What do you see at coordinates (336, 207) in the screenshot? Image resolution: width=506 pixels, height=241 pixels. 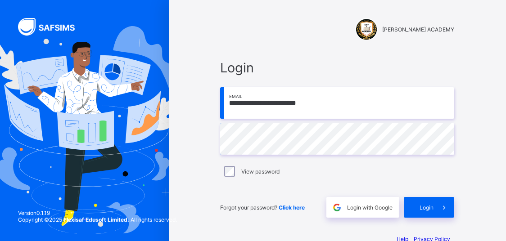 I see `img: google.396cfc9801f0270233282035f929180a.svg` at bounding box center [336, 207].